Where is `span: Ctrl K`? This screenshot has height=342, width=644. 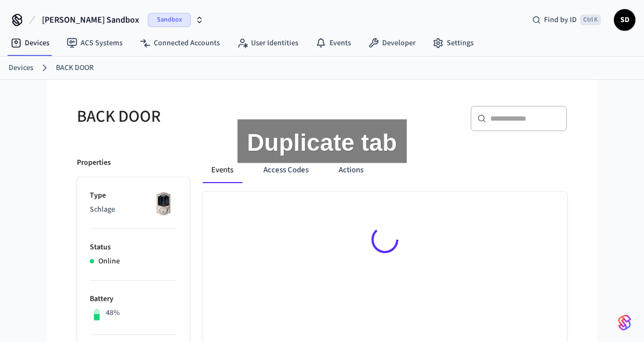
span: Ctrl K is located at coordinates (590, 20).